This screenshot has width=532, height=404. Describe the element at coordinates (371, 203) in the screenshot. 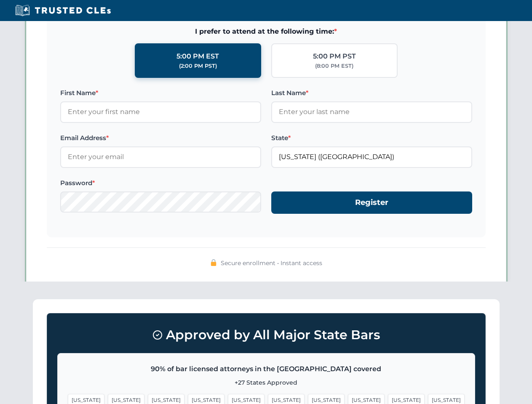

I see `button: Register` at that location.